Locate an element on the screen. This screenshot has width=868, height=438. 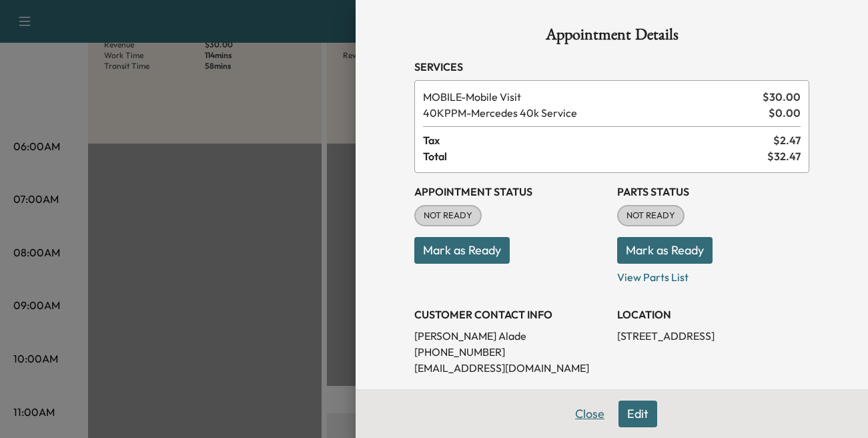
p: View Parts List is located at coordinates (713, 274).